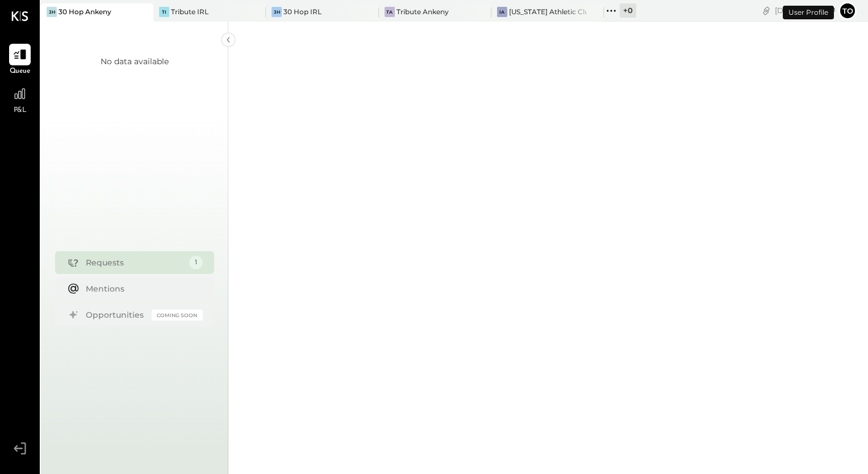 This screenshot has width=868, height=474. I want to click on div: Requests, so click(135, 262).